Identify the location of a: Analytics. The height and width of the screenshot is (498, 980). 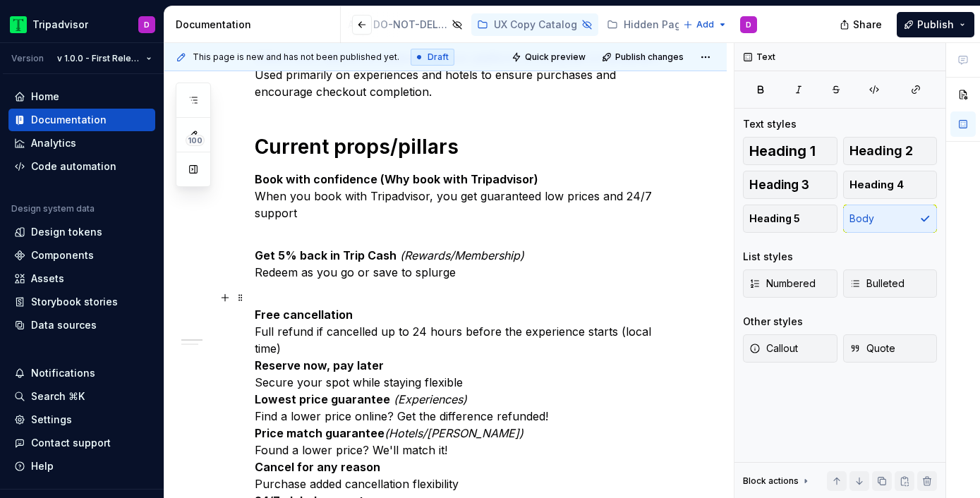
(82, 143).